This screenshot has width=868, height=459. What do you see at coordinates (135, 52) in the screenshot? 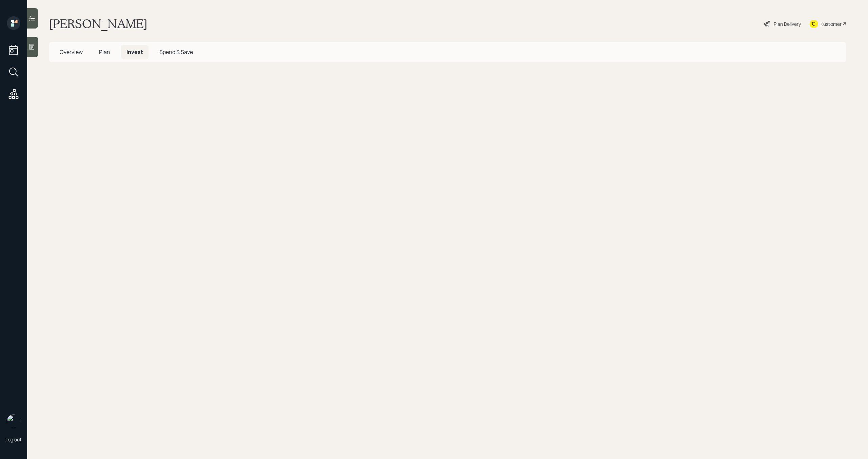
I see `span: Invest` at bounding box center [135, 52].